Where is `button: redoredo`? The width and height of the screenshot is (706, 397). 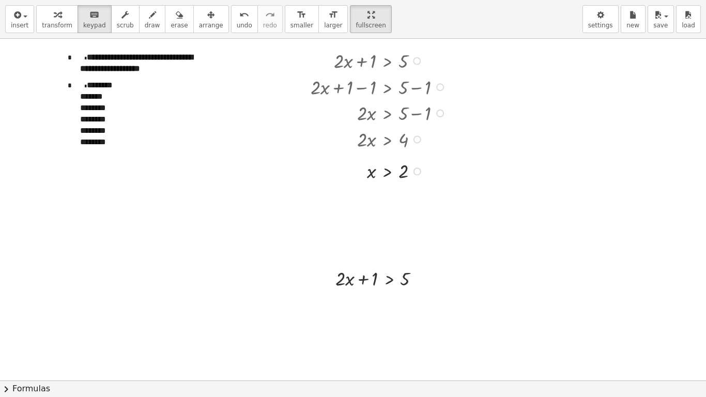
button: redoredo is located at coordinates (270, 19).